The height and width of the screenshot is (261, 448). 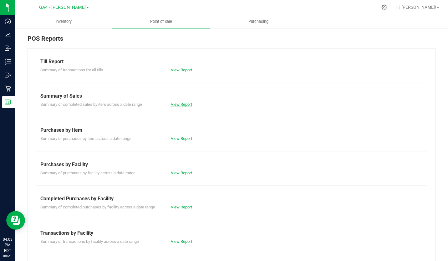 I want to click on div: POS Reports, so click(x=231, y=41).